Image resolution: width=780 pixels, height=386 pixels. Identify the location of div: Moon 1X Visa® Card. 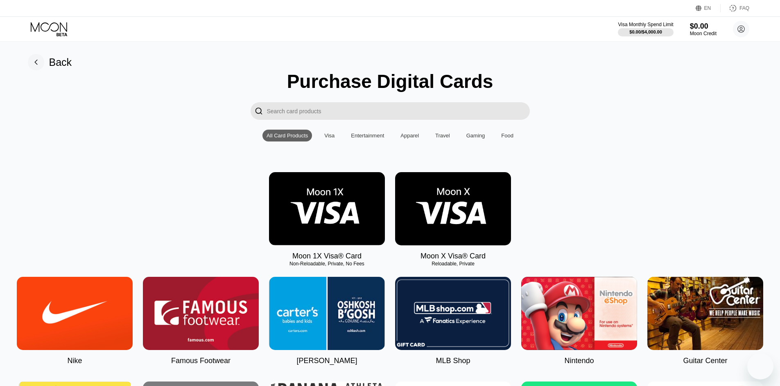
(327, 256).